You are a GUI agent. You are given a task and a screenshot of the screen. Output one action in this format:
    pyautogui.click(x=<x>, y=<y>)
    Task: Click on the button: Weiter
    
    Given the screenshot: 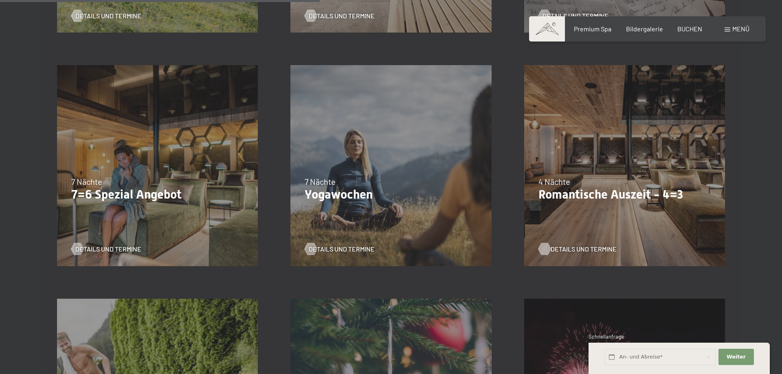 What is the action you would take?
    pyautogui.click(x=736, y=357)
    